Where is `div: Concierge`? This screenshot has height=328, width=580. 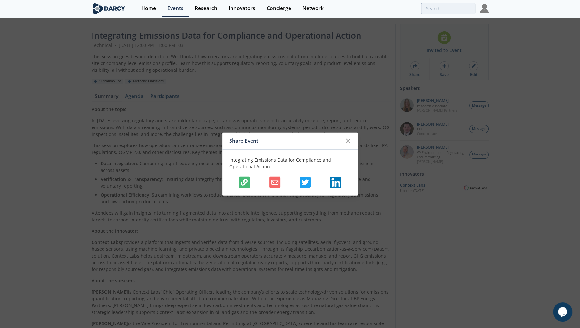
div: Concierge is located at coordinates (279, 8).